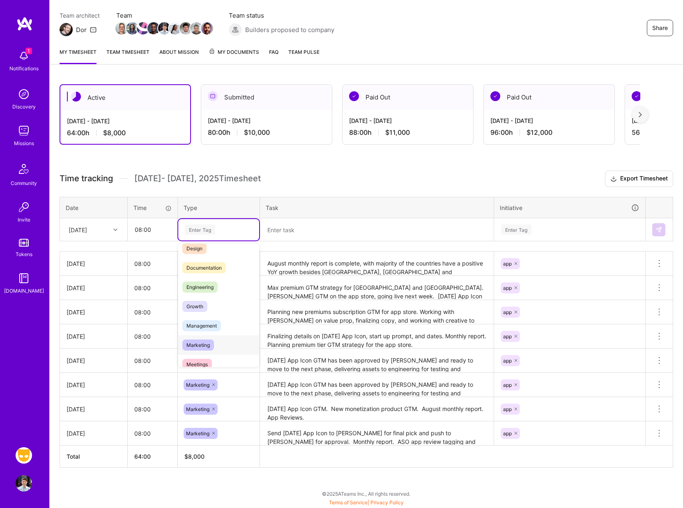 The height and width of the screenshot is (508, 683). Describe the element at coordinates (659, 230) in the screenshot. I see `img: Submit` at that location.